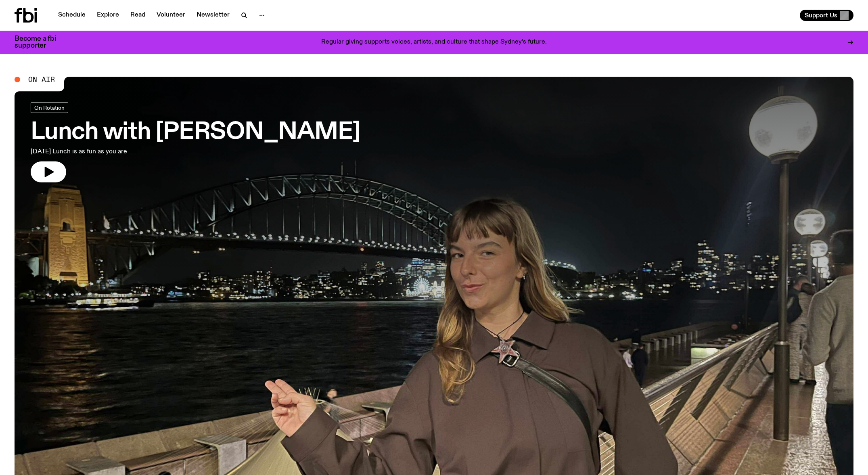  I want to click on span: Support Us, so click(821, 15).